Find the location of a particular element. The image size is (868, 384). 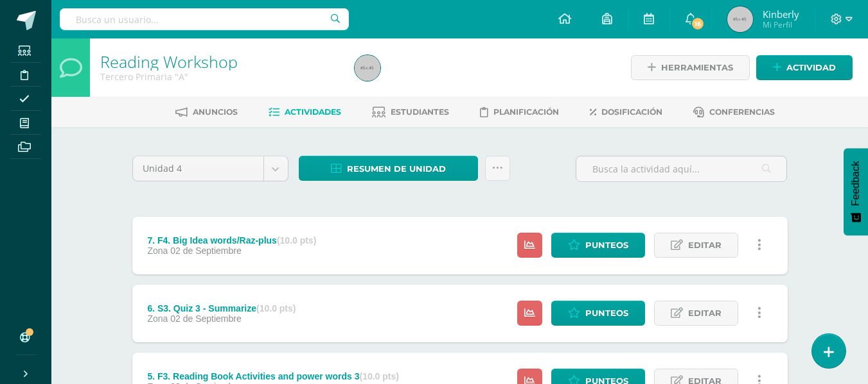

span: Dosificación is located at coordinates (632, 112).